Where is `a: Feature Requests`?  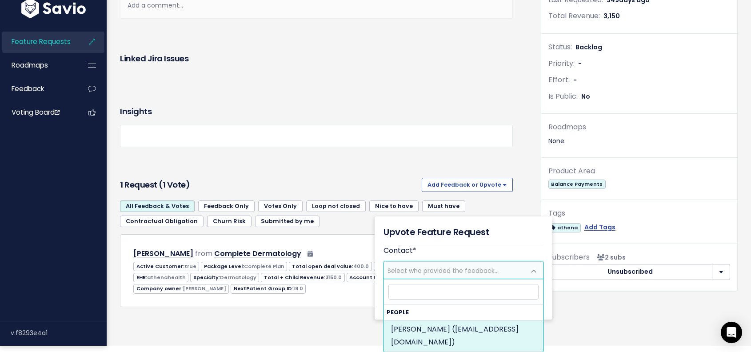 a: Feature Requests is located at coordinates (38, 42).